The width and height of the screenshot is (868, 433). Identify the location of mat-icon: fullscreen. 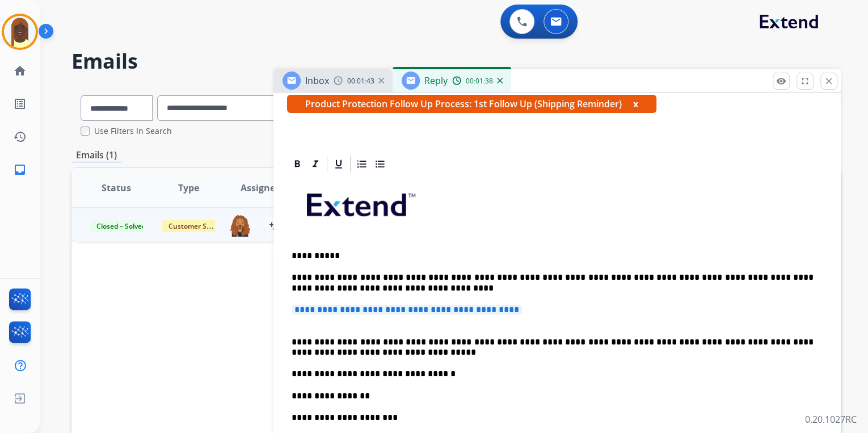
(805, 81).